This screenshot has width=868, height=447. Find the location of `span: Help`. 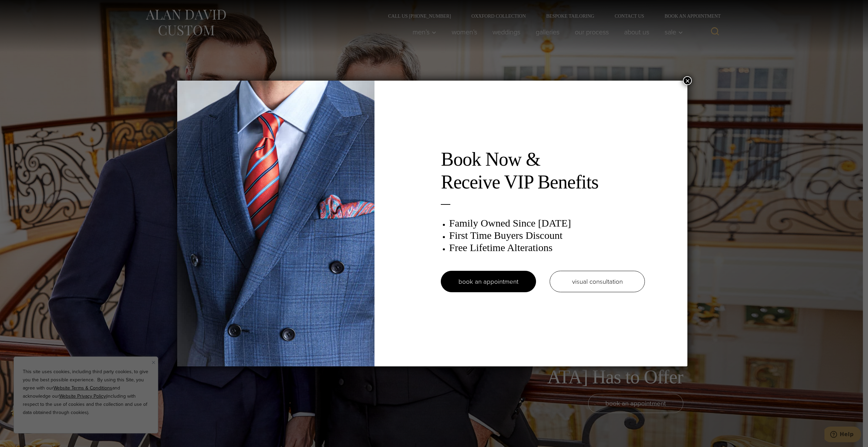

span: Help is located at coordinates (22, 8).